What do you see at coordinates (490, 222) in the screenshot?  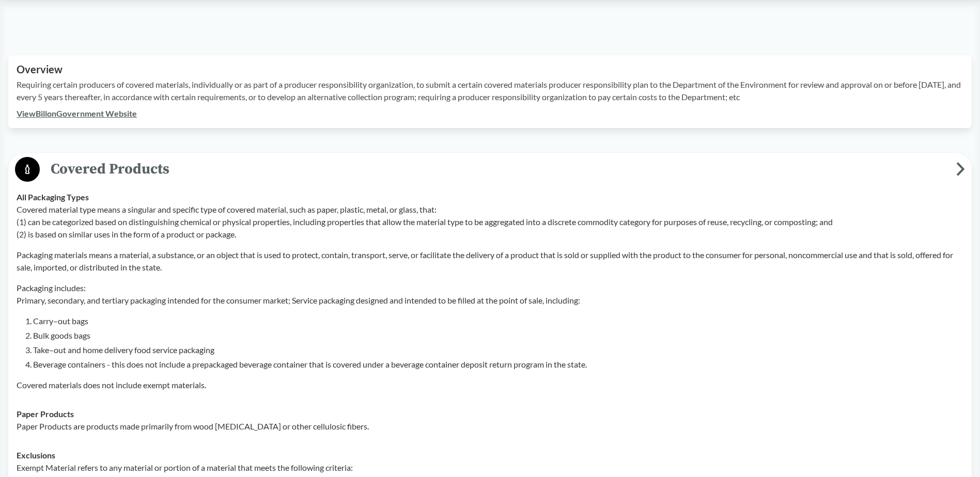 I see `p: Covered material type means a singular and specific type of covered material, such as paper, plas...` at bounding box center [490, 222].